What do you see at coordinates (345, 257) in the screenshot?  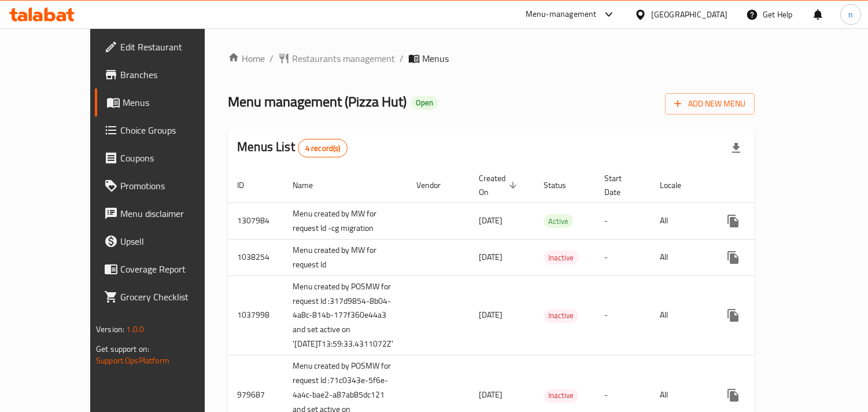 I see `td: Menu created by MW for request Id` at bounding box center [345, 257].